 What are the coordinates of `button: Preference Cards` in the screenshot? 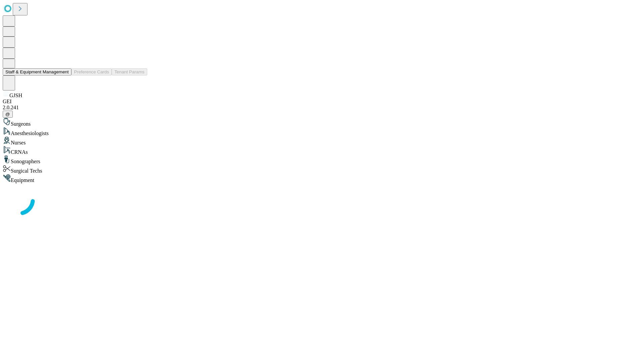 It's located at (92, 72).